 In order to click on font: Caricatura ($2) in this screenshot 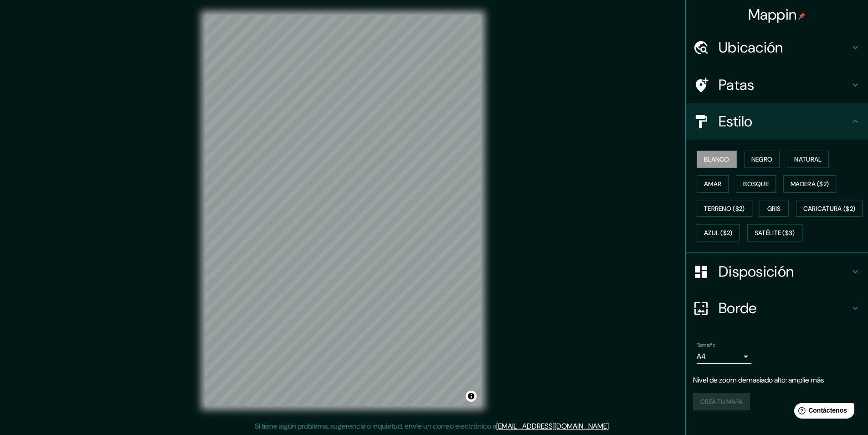, I will do `click(829, 209)`.